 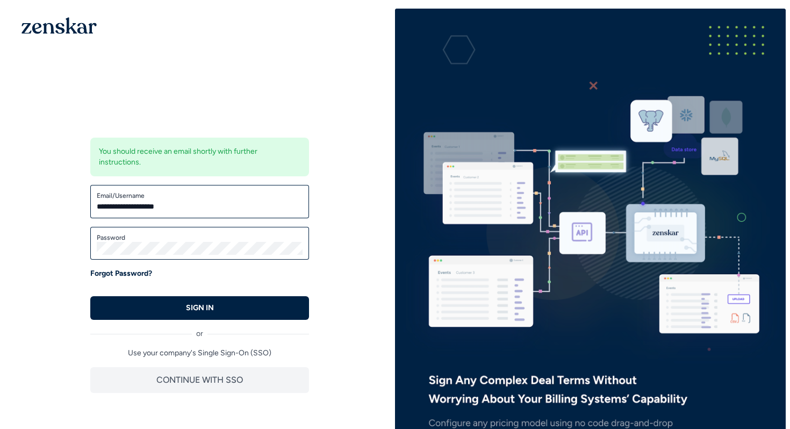 What do you see at coordinates (199, 157) in the screenshot?
I see `div: You should receive an email shortly with further instructions.` at bounding box center [199, 157].